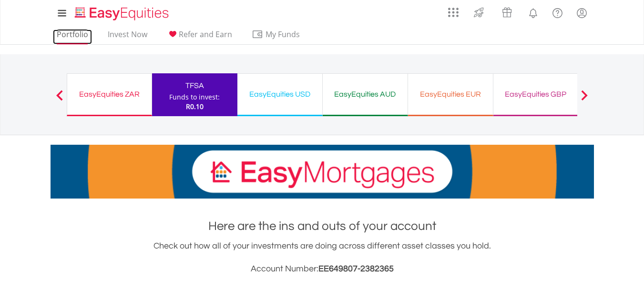  What do you see at coordinates (59, 99) in the screenshot?
I see `button: Previous` at bounding box center [59, 99].